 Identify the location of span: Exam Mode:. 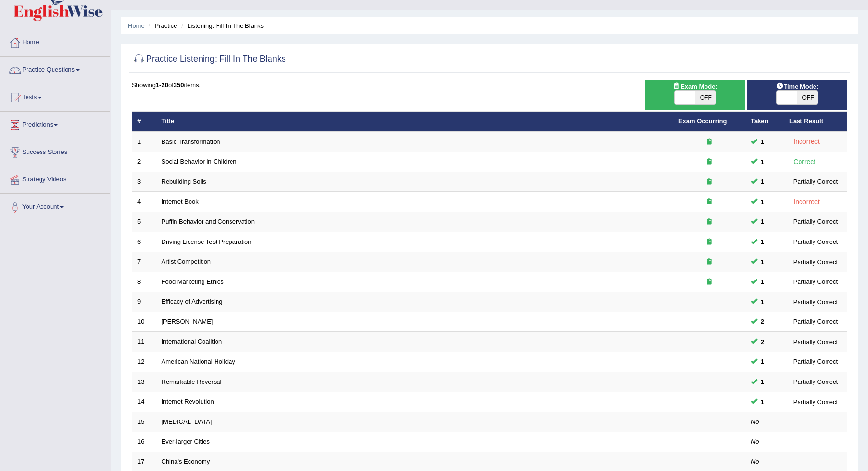
(694, 86).